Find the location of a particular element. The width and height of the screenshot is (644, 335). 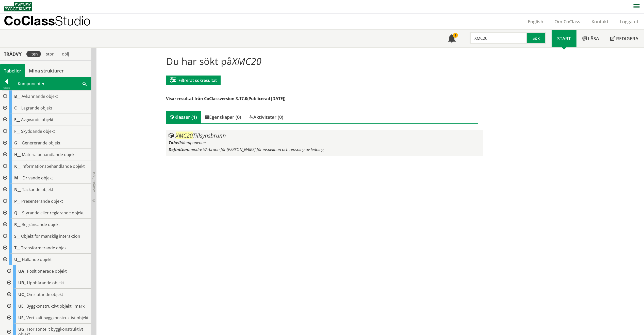

span: Positionerade objekt is located at coordinates (47, 272).